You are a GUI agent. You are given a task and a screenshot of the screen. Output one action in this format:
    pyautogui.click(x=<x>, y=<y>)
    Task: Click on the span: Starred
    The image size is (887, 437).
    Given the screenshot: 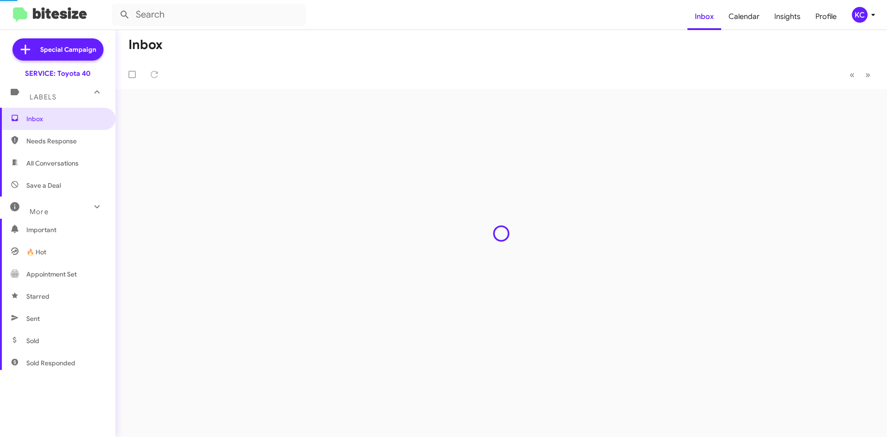 What is the action you would take?
    pyautogui.click(x=38, y=296)
    